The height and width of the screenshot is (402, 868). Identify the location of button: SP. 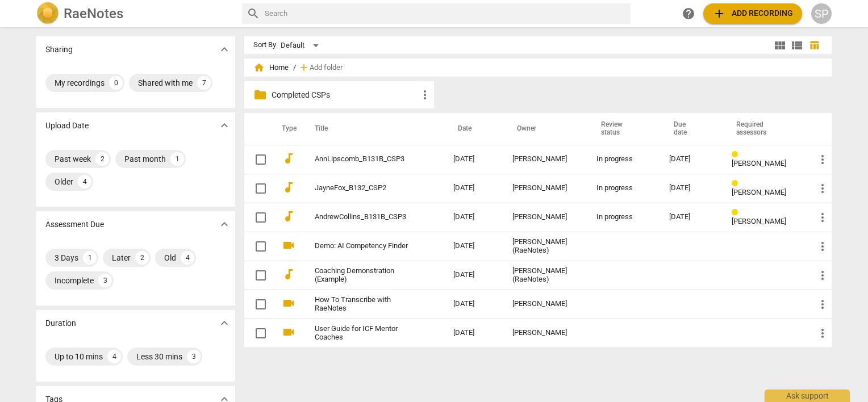
(821, 14).